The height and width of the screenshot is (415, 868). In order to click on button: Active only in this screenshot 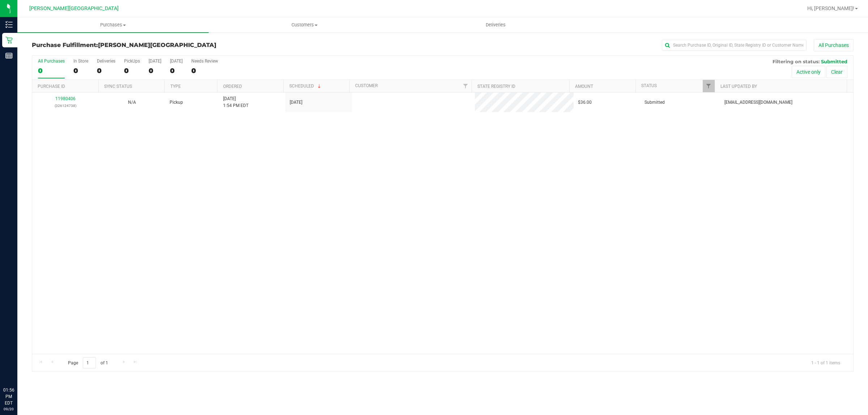, I will do `click(808, 72)`.